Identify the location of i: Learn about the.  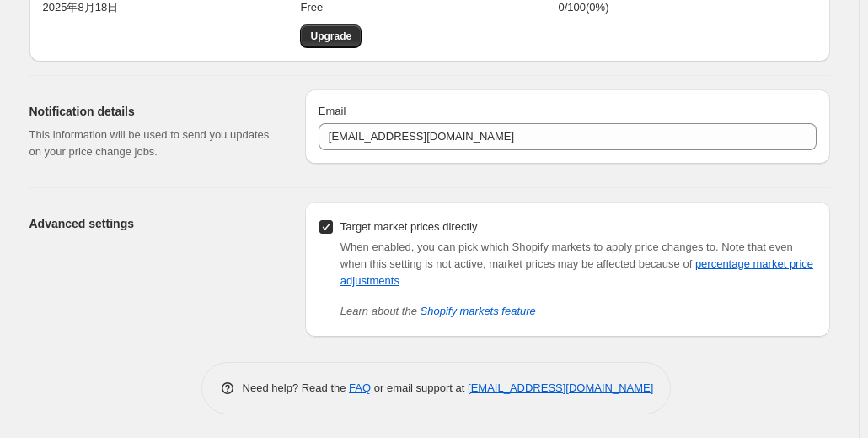
(438, 310).